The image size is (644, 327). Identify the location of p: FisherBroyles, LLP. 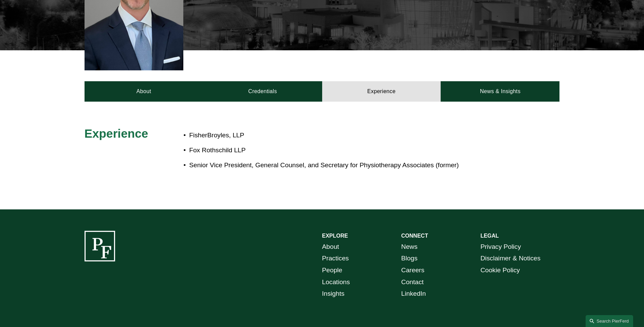
(345, 135).